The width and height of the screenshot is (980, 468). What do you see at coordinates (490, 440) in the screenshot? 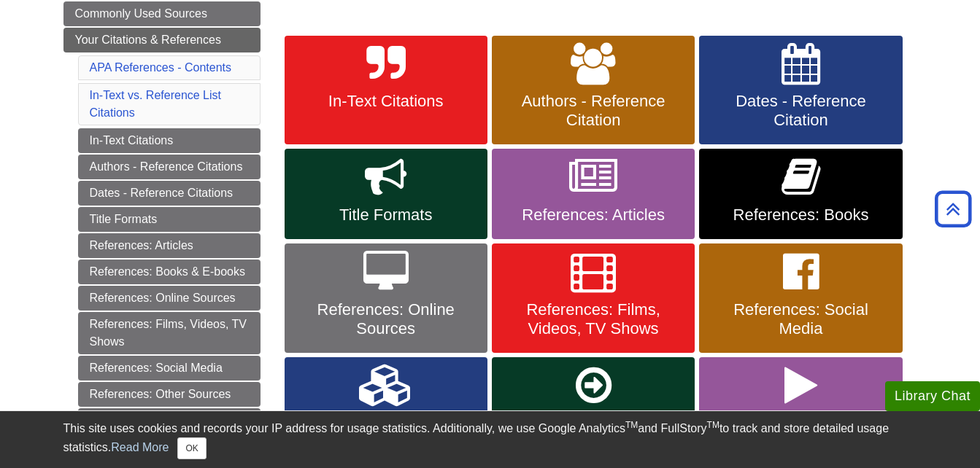
I see `div: This site uses cookies and records your IP address for usage statistics. Additionally, we use Goo...` at bounding box center [490, 440].